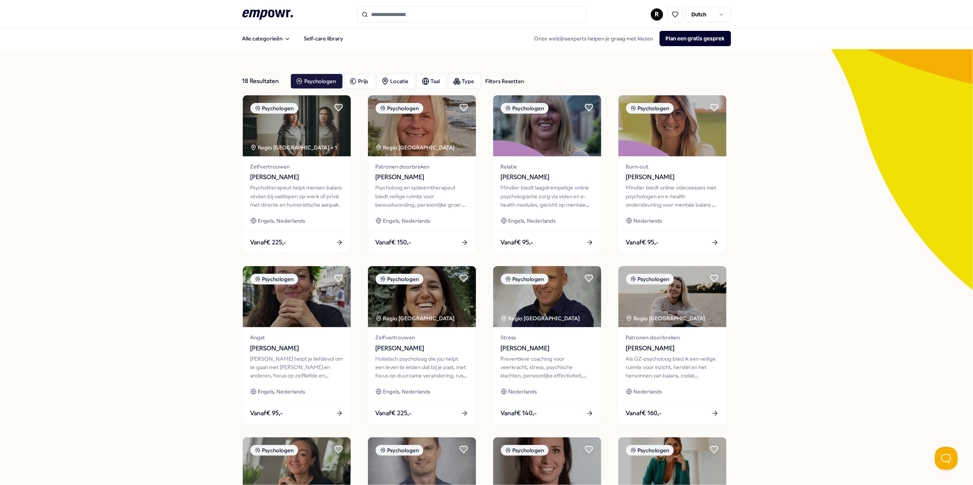  Describe the element at coordinates (432, 81) in the screenshot. I see `button: Taal` at that location.